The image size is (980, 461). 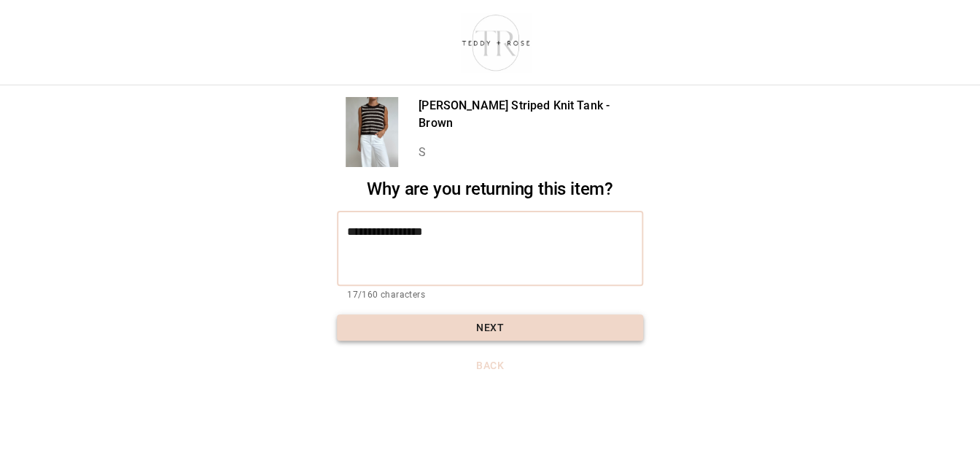 What do you see at coordinates (496, 43) in the screenshot?
I see `img: shop-teddyrose.myshopify.com-d93983e8-e25b-478f-b32e-9430bef33fdd` at bounding box center [496, 43].